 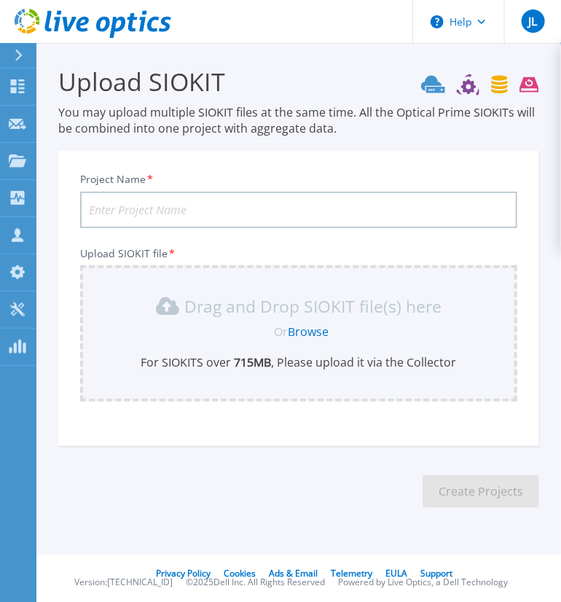 What do you see at coordinates (281, 332) in the screenshot?
I see `span: Or` at bounding box center [281, 332].